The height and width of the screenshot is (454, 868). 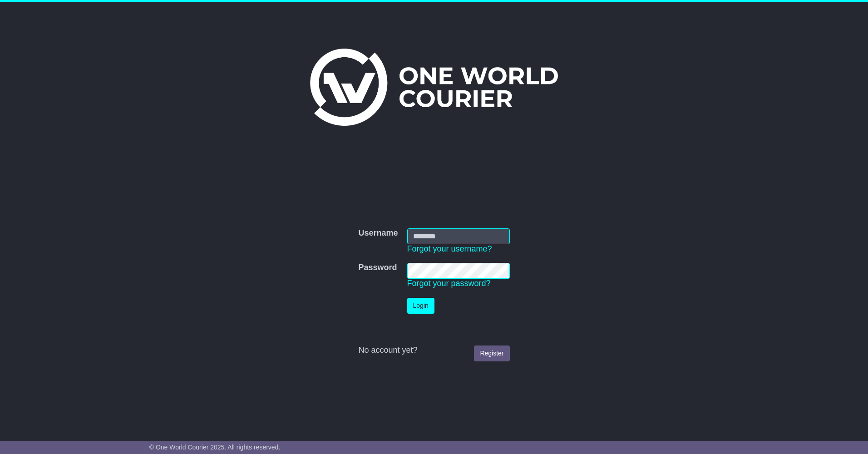 What do you see at coordinates (215, 447) in the screenshot?
I see `span: © One World Courier 2025. All rights reserved.` at bounding box center [215, 447].